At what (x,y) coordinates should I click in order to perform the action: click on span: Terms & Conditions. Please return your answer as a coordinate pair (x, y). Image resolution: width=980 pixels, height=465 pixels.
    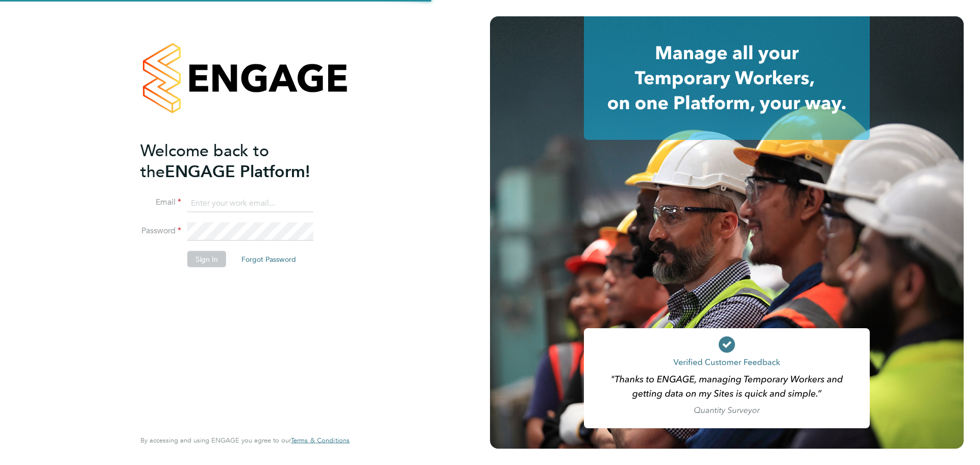
    Looking at the image, I should click on (320, 440).